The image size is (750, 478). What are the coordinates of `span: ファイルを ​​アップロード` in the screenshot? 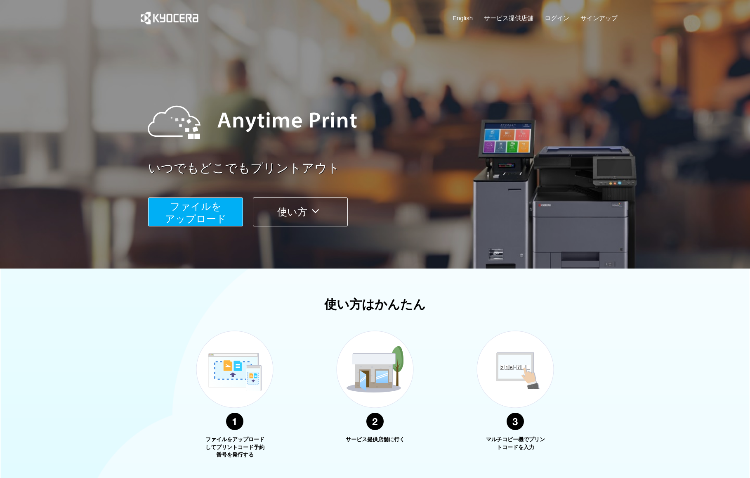 It's located at (196, 212).